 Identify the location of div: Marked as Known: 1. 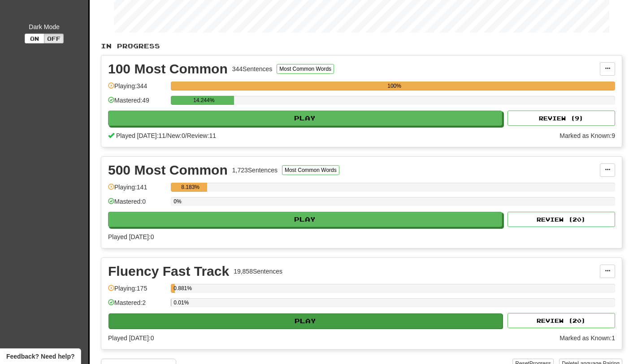
(588, 339).